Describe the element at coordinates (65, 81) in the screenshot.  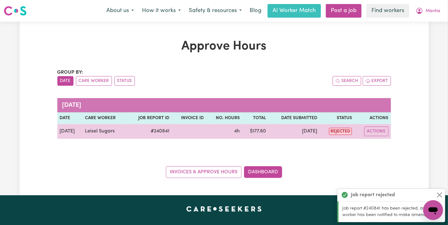
I see `button: sort invoices by date` at that location.